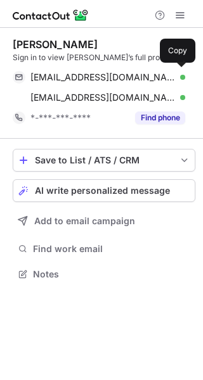 This screenshot has height=380, width=203. I want to click on div: Save to List / ATS / CRM, so click(104, 160).